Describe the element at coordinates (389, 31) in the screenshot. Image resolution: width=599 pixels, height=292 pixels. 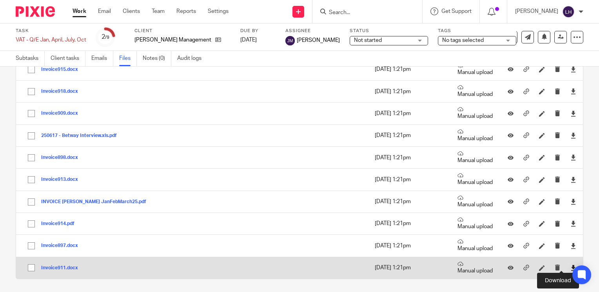
I see `label: Status` at that location.